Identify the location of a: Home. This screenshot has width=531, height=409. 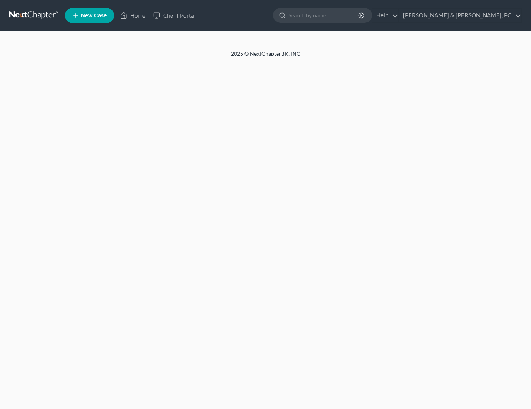
(133, 15).